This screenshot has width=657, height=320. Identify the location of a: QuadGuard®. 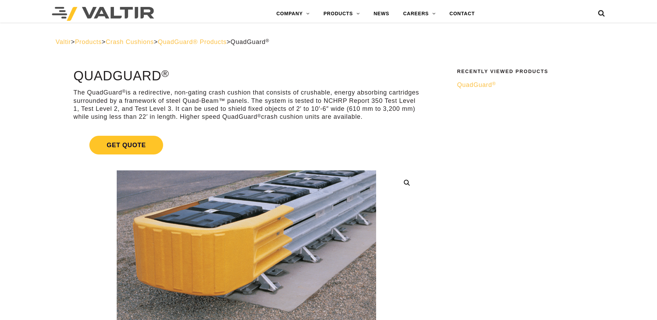
(527, 85).